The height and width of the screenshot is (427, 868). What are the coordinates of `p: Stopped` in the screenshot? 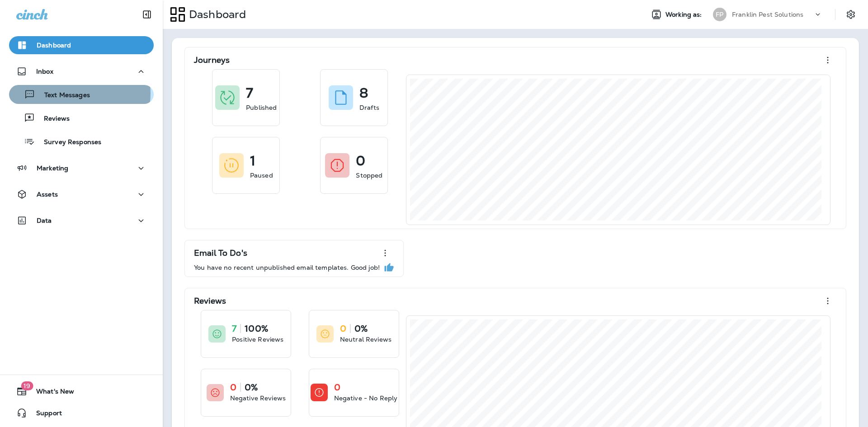 It's located at (369, 175).